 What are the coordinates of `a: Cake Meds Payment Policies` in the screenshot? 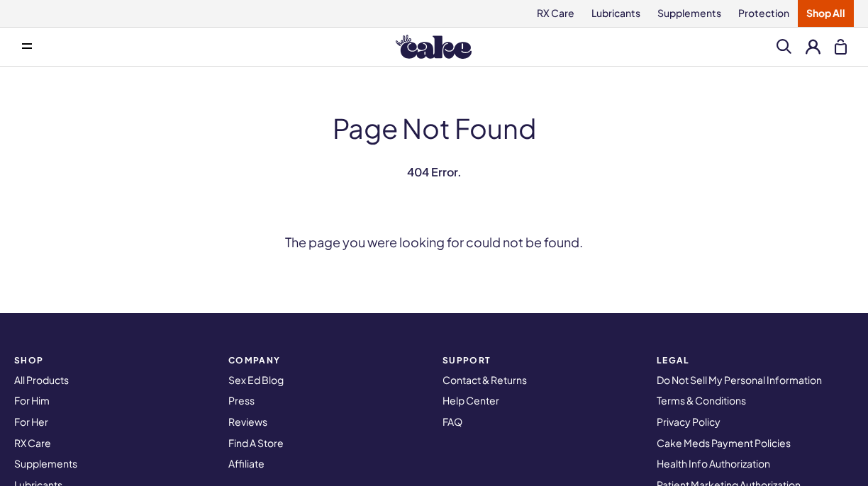 It's located at (724, 443).